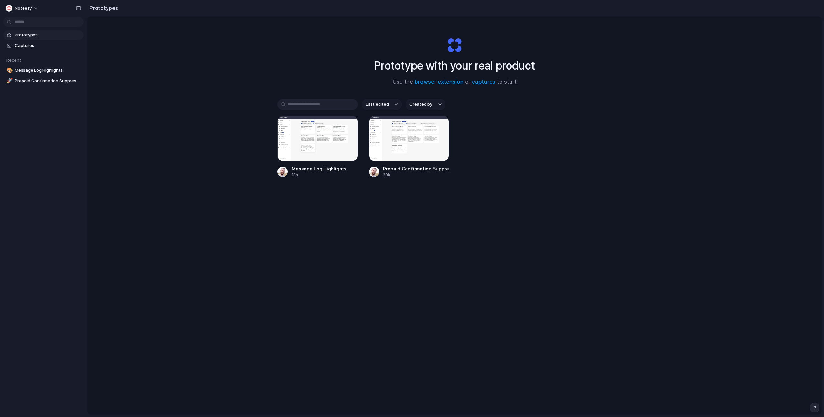 This screenshot has width=824, height=417. What do you see at coordinates (377, 104) in the screenshot?
I see `span: Last edited` at bounding box center [377, 104].